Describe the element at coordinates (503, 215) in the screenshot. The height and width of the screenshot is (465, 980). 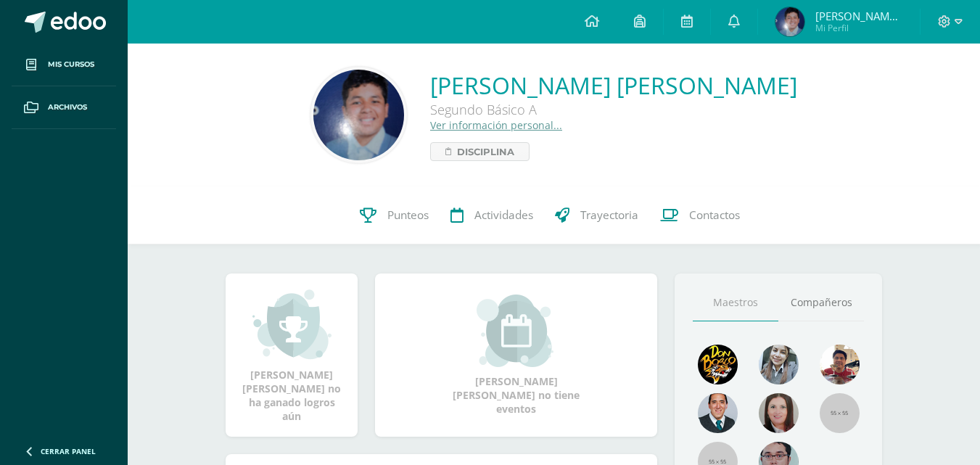
I see `span: Actividades` at that location.